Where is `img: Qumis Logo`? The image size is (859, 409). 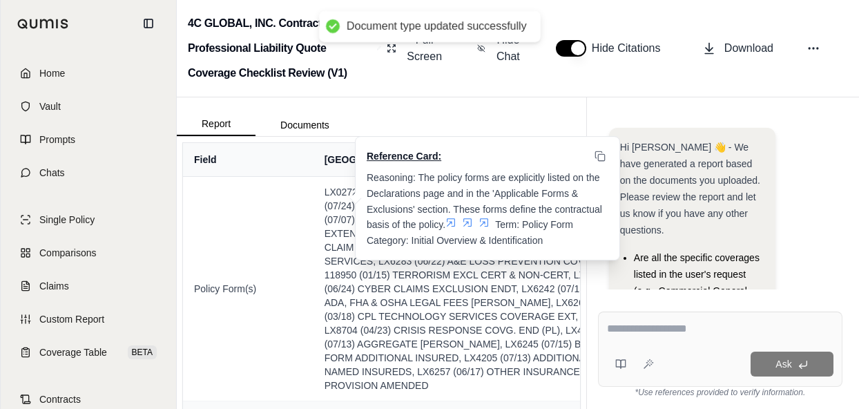
img: Qumis Logo is located at coordinates (43, 23).